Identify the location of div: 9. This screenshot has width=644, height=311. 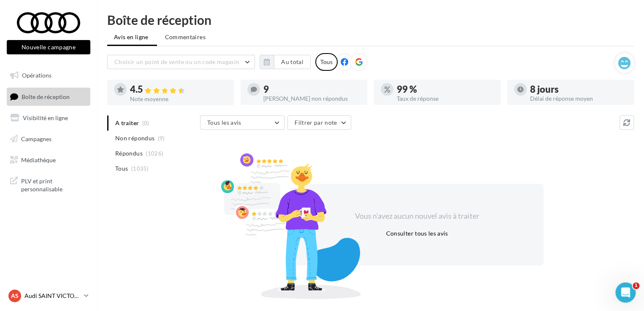
(312, 89).